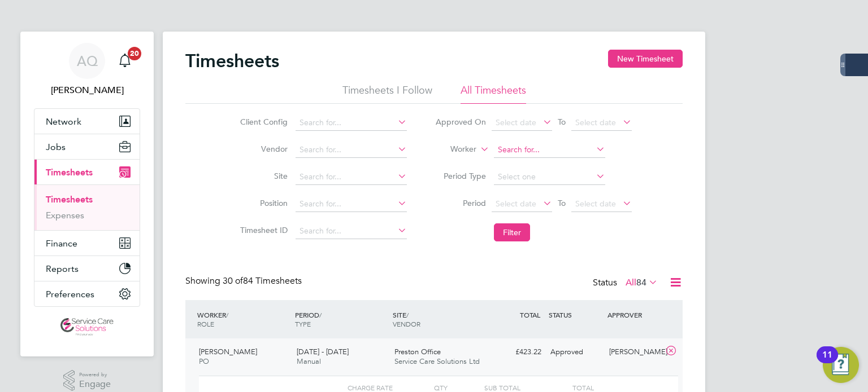  I want to click on button: New Timesheet, so click(645, 59).